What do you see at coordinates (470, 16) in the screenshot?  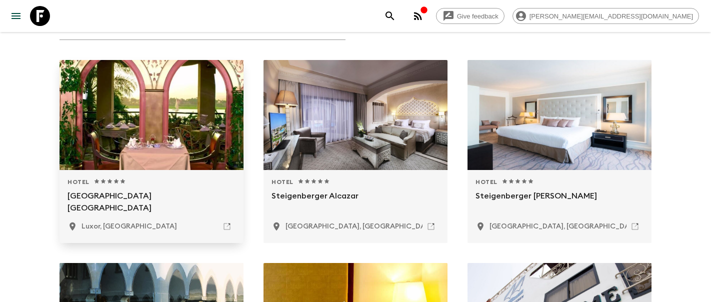 I see `a: Give feedback` at bounding box center [470, 16].